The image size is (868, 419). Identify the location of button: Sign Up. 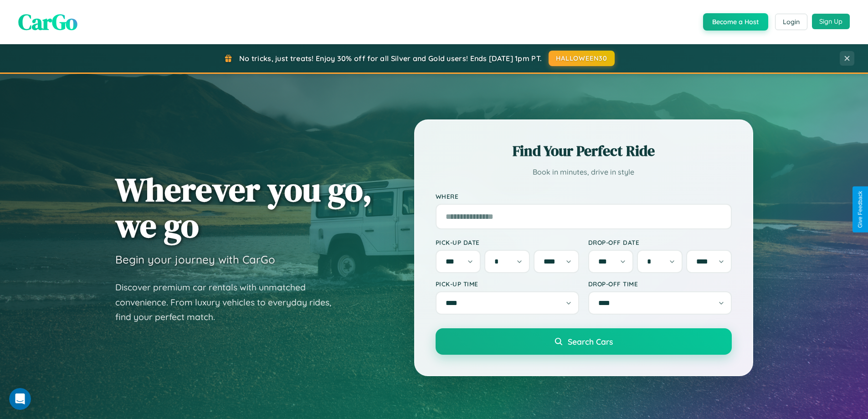
(831, 22).